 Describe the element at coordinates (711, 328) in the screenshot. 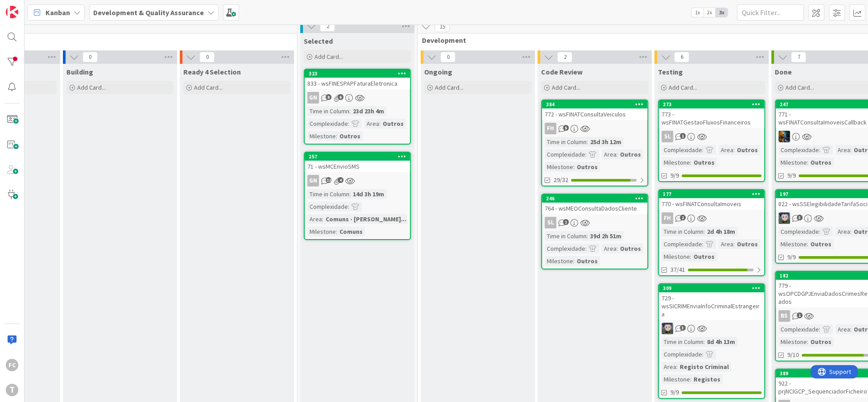

I see `div: LS` at that location.